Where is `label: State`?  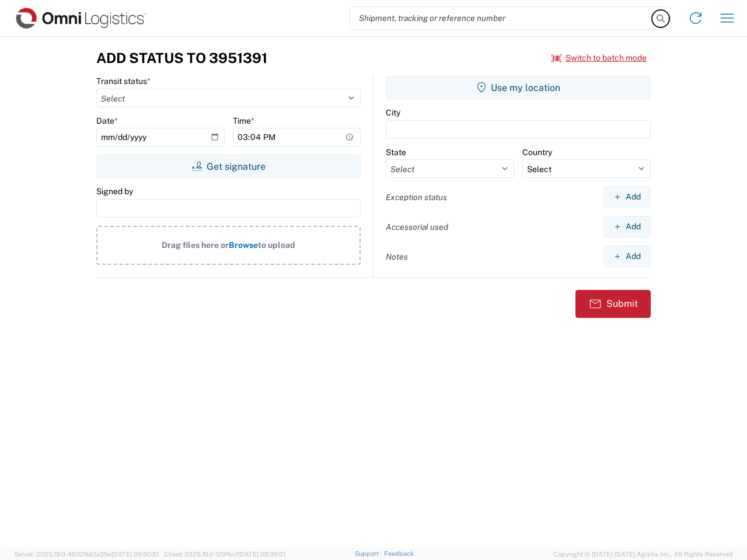 label: State is located at coordinates (396, 153).